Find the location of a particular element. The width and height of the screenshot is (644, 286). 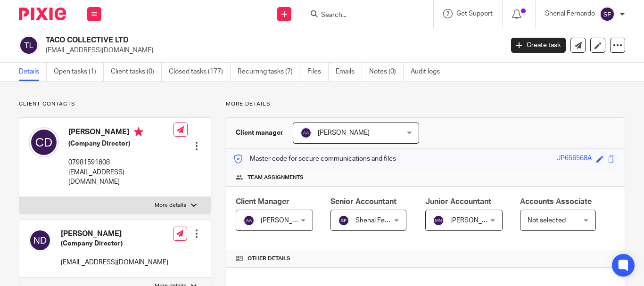

img: Pixie is located at coordinates (43, 14).